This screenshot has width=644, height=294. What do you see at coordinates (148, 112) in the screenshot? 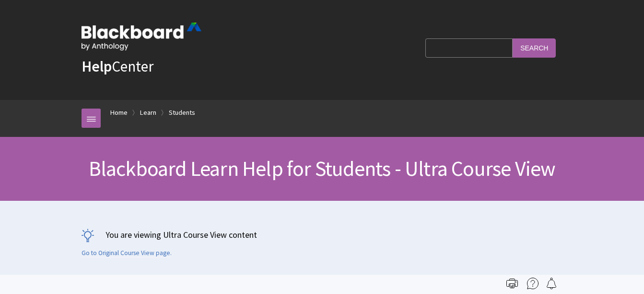
I see `a: Learn` at bounding box center [148, 112].